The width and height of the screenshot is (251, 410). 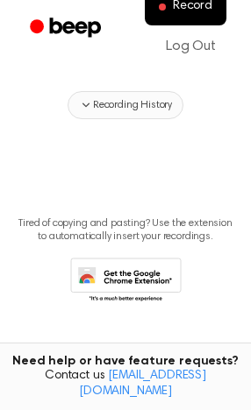 What do you see at coordinates (67, 28) in the screenshot?
I see `a: Beep` at bounding box center [67, 28].